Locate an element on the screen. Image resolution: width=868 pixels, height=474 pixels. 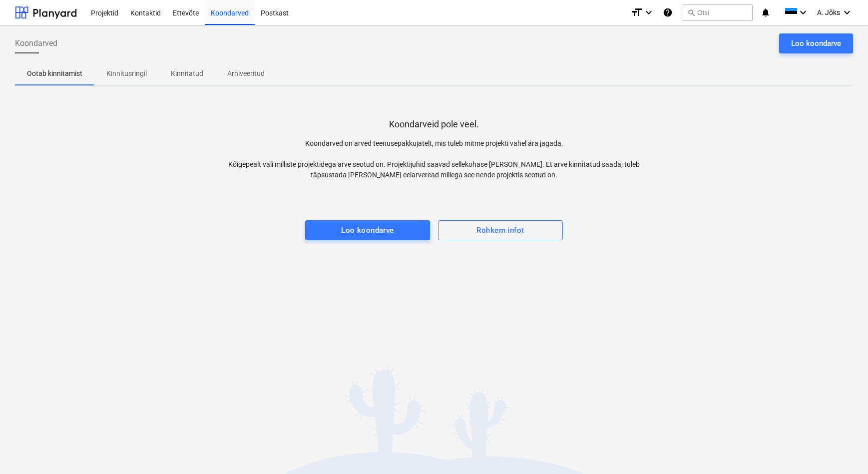
p: Kinnitatud is located at coordinates (187, 74).